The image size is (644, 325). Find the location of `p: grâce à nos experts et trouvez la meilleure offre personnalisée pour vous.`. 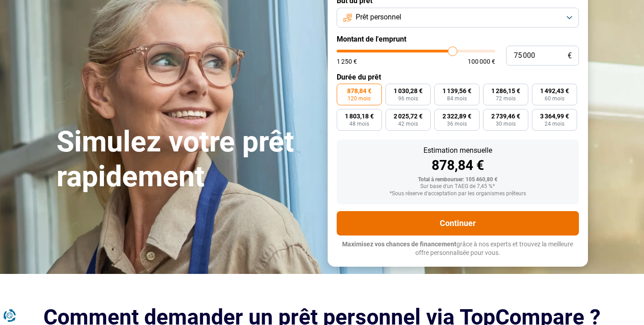

p: grâce à nos experts et trouvez la meilleure offre personnalisée pour vous. is located at coordinates (458, 249).